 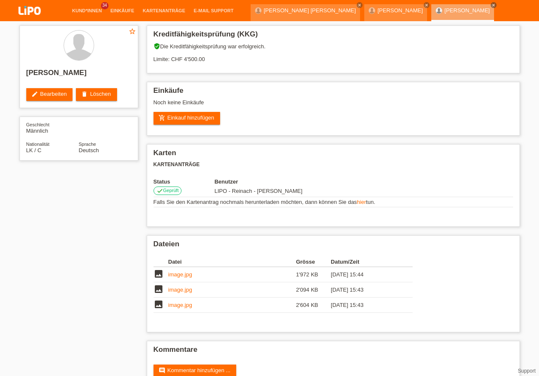 What do you see at coordinates (333, 36) in the screenshot?
I see `h2: Kreditfähigkeitsprüfung (KKG)` at bounding box center [333, 36].